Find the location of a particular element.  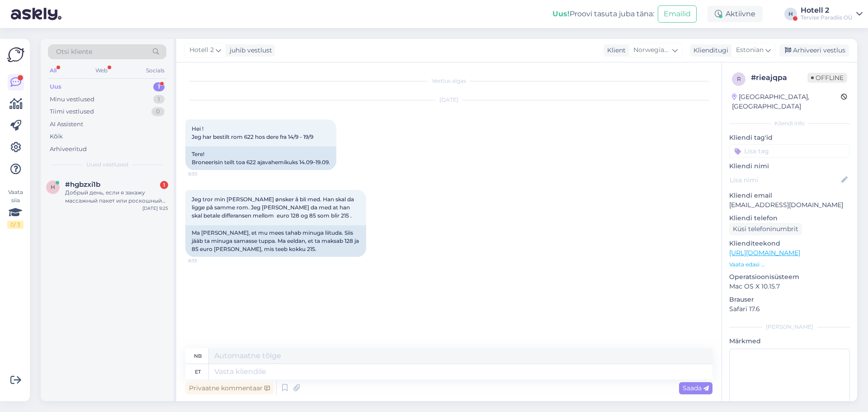

p: Kliendi tag'id is located at coordinates (789, 137).